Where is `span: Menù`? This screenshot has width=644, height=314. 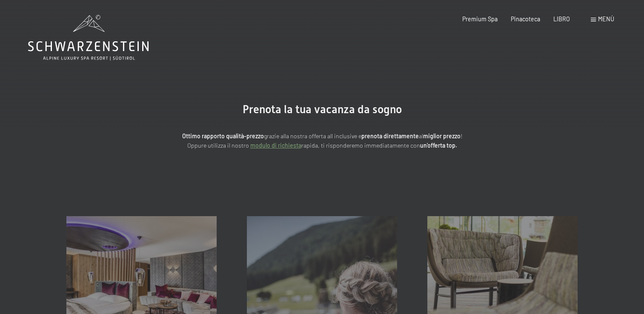
span: Menù is located at coordinates (606, 19).